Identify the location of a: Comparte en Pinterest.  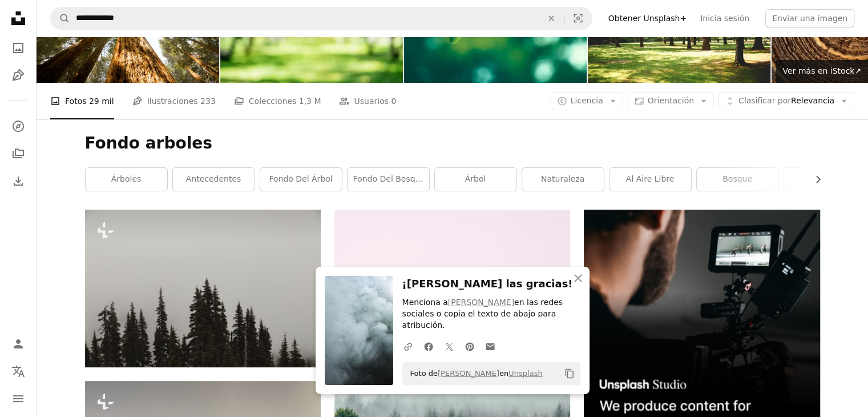
(470, 346).